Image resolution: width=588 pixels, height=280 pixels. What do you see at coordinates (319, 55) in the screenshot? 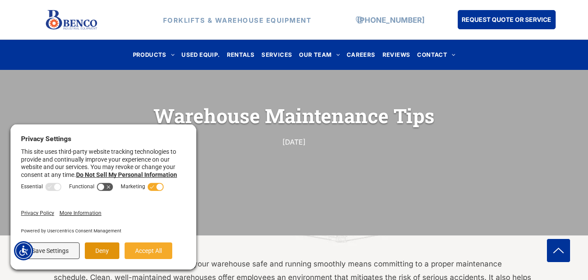
I see `a: OUR TEAM` at bounding box center [319, 55].